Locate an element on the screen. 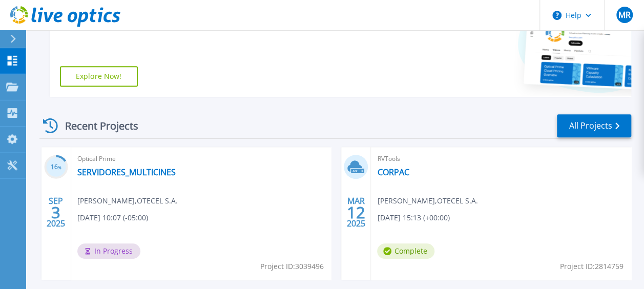  a: All Projects is located at coordinates (593, 126).